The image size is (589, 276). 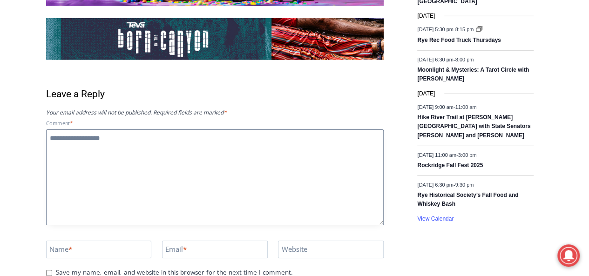 I want to click on h3: Leave a Reply, so click(x=215, y=94).